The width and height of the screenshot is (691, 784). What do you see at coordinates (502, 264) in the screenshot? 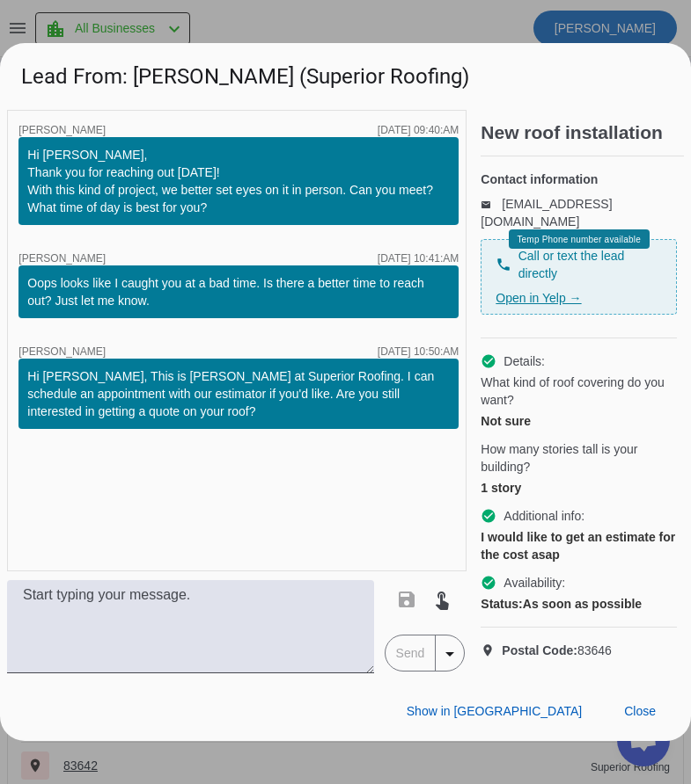
I see `mat-icon: phone` at bounding box center [502, 264].